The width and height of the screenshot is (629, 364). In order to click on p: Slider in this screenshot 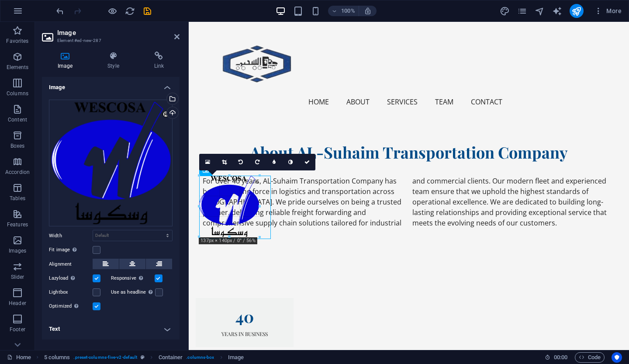, I will do `click(18, 277)`.